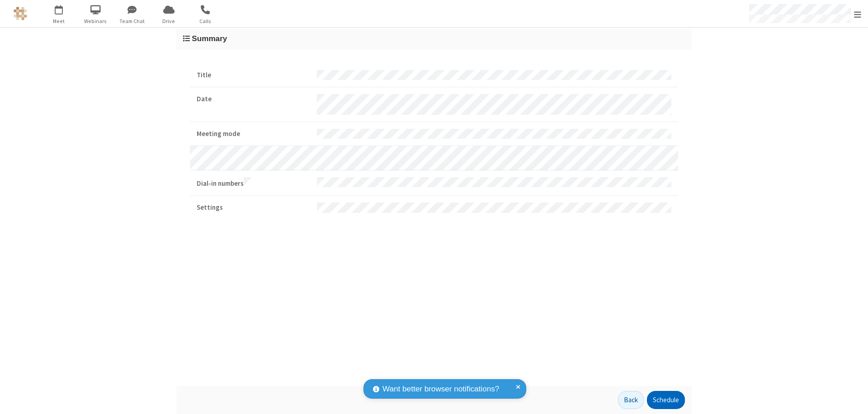 This screenshot has height=414, width=868. What do you see at coordinates (209, 39) in the screenshot?
I see `span: Summary` at bounding box center [209, 39].